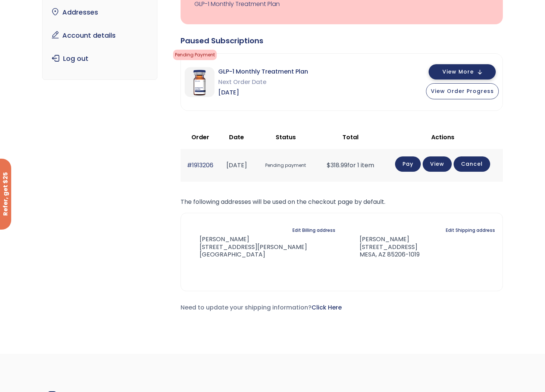 This screenshot has height=392, width=545. I want to click on a: Click Here, so click(326, 307).